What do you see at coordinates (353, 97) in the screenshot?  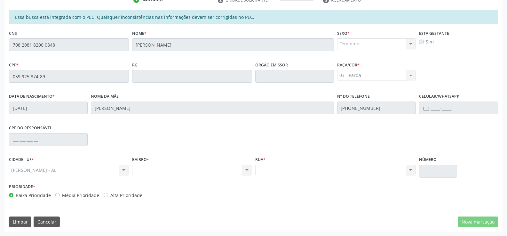 I see `label: Nº do Telefone` at bounding box center [353, 97].